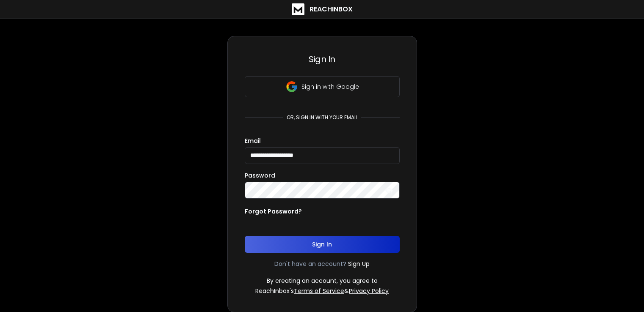 Image resolution: width=644 pixels, height=312 pixels. What do you see at coordinates (253, 141) in the screenshot?
I see `label: Email` at bounding box center [253, 141].